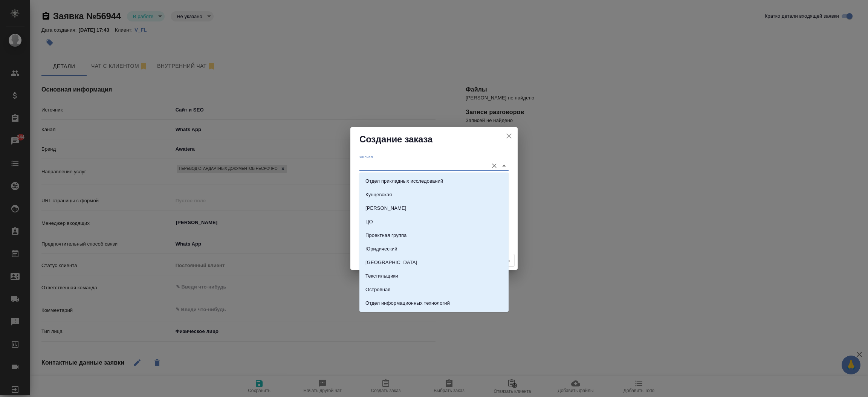  What do you see at coordinates (509, 136) in the screenshot?
I see `button: close` at bounding box center [509, 136].